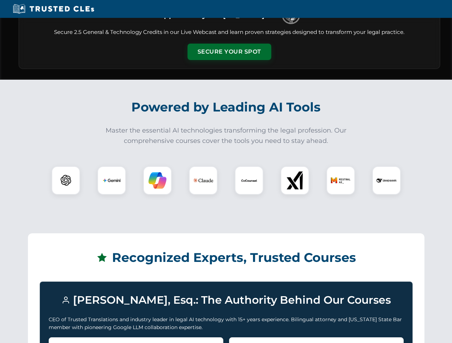  Describe the element at coordinates (53, 9) in the screenshot. I see `img: Trusted CLEs` at that location.